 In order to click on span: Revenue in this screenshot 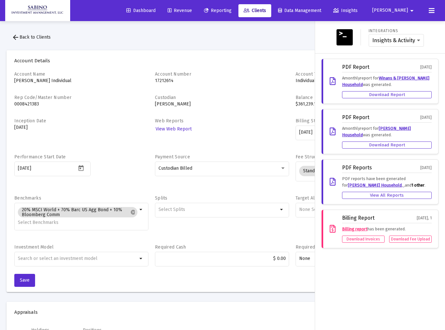, I will do `click(179, 10)`.